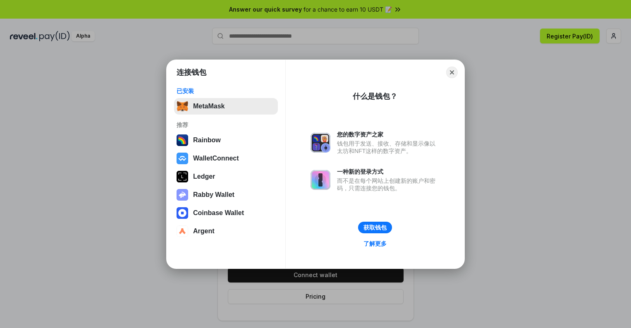 This screenshot has height=328, width=631. What do you see at coordinates (226, 91) in the screenshot?
I see `div: 已安装` at bounding box center [226, 91].